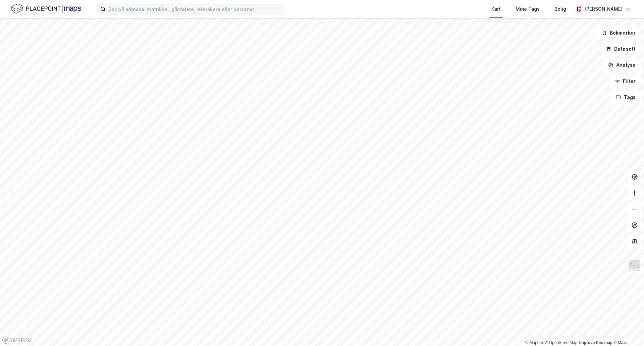  Describe the element at coordinates (618, 32) in the screenshot. I see `button: Bokmerker` at that location.